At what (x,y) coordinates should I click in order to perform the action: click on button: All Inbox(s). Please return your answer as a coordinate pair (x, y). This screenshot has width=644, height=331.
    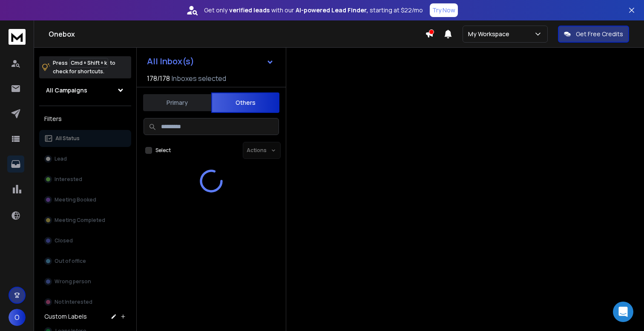
    Looking at the image, I should click on (211, 61).